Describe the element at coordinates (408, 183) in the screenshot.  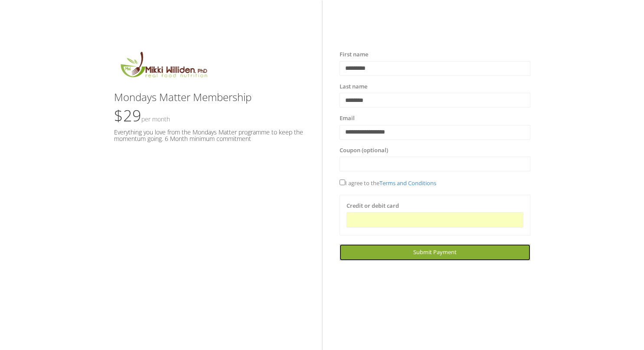
I see `a: Terms and Conditions` at that location.